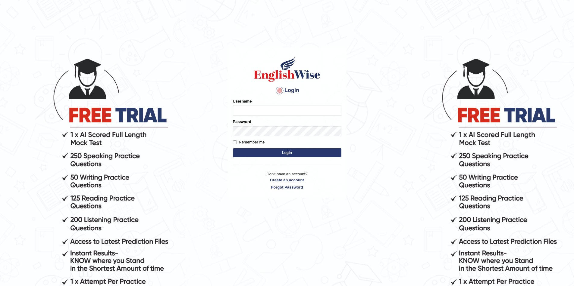 This screenshot has height=286, width=574. What do you see at coordinates (287, 69) in the screenshot?
I see `img: Logo of English Wise sign in for intelligent practice with AI` at bounding box center [287, 69].